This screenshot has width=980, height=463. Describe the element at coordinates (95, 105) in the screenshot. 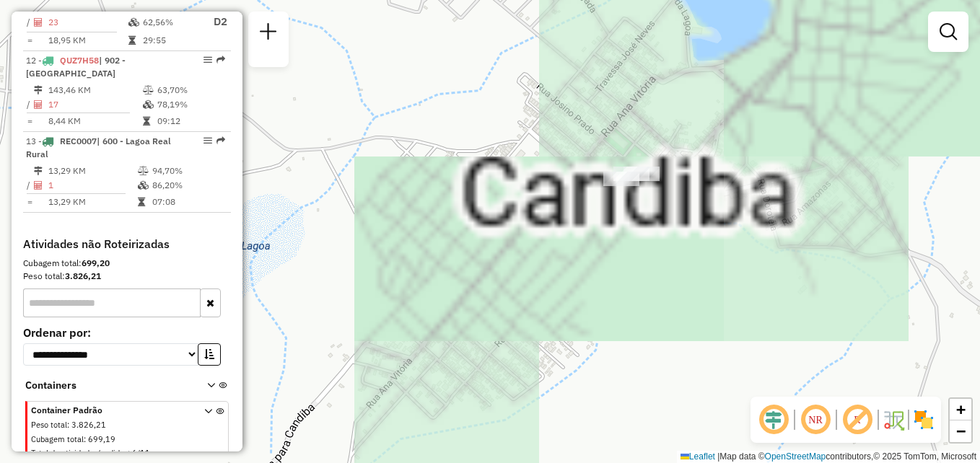

I see `td: 17` at that location.